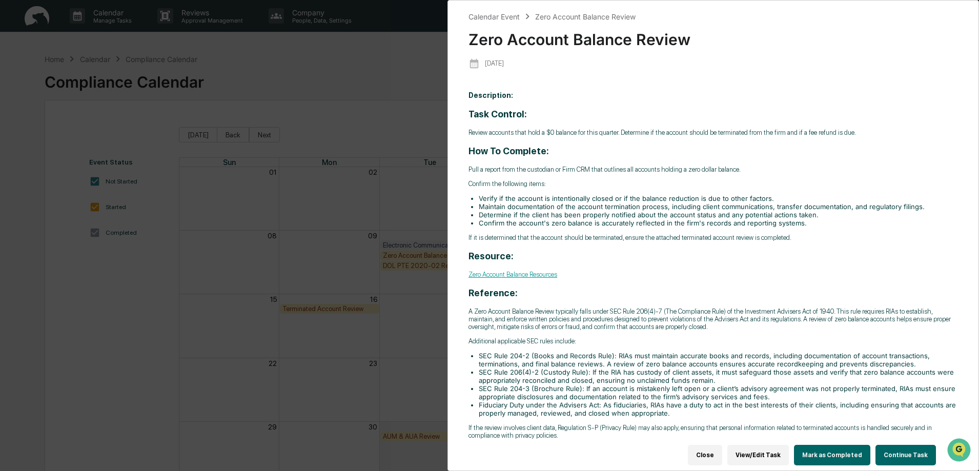 This screenshot has width=979, height=471. What do you see at coordinates (508, 151) in the screenshot?
I see `strong: How To Complete:` at bounding box center [508, 151].